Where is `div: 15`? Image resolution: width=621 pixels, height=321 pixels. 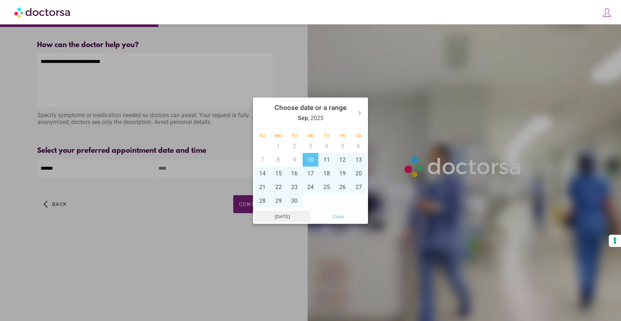 div: 15 is located at coordinates (278, 173).